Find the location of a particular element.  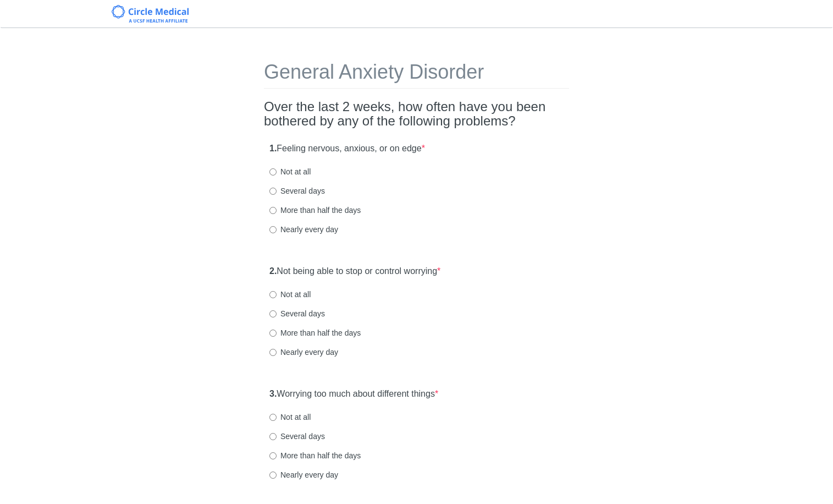

h2: Over the last 2 weeks, how often have you been bothered by any of the following problems? is located at coordinates (416, 114).